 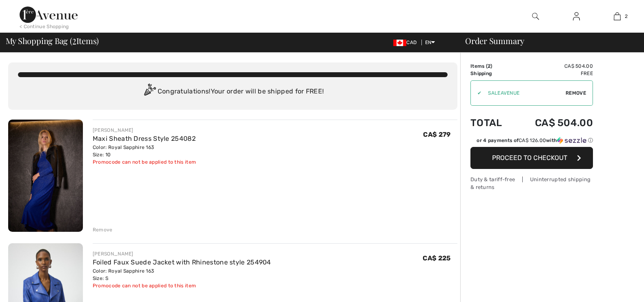 What do you see at coordinates (53, 41) in the screenshot?
I see `span: My Shopping Bag ( Items)` at bounding box center [53, 41].